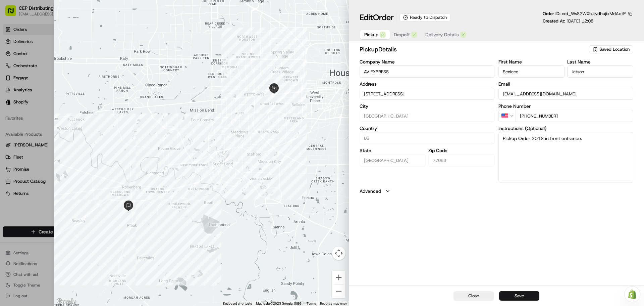  Describe the element at coordinates (531, 62) in the screenshot. I see `label: First Name` at that location.